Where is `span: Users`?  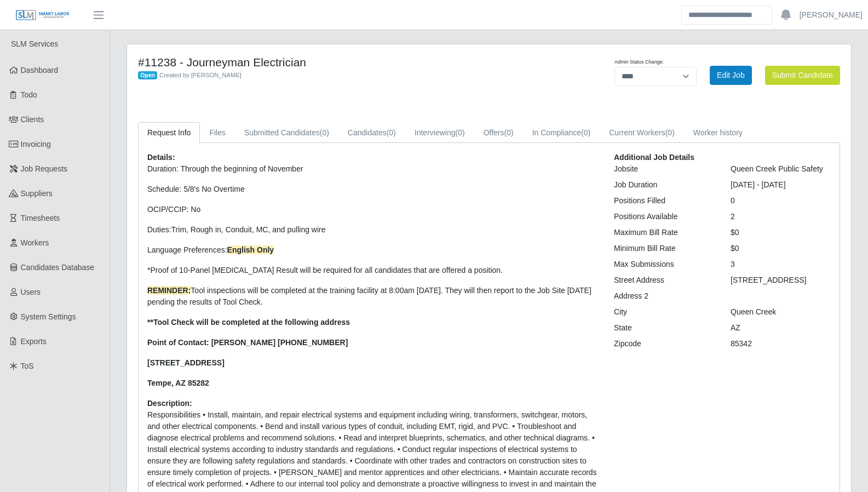
span: Users is located at coordinates (31, 292).